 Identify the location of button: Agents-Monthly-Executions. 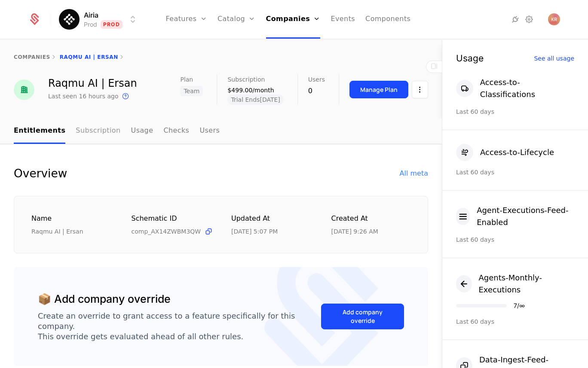
(515, 284).